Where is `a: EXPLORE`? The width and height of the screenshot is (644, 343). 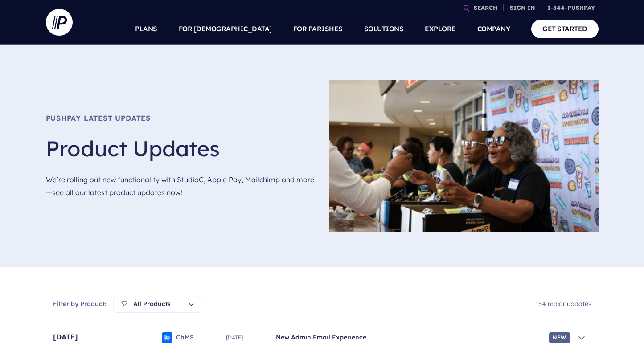
a: EXPLORE is located at coordinates (441, 29).